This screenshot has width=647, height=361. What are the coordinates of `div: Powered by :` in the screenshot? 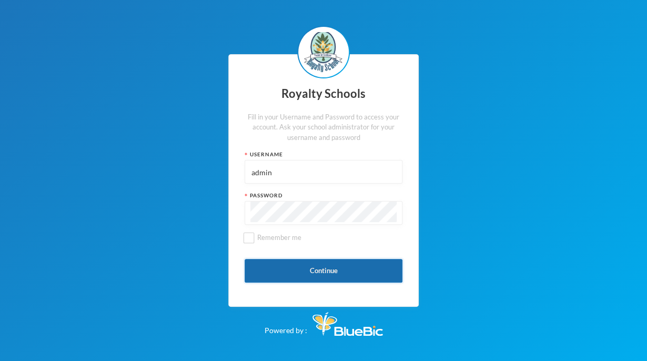 It's located at (324, 321).